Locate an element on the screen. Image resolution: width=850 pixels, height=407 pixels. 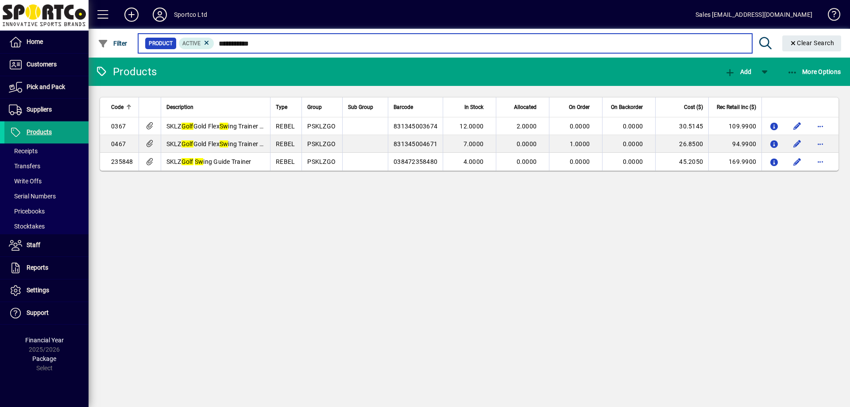
span: In Stock is located at coordinates (474, 107).